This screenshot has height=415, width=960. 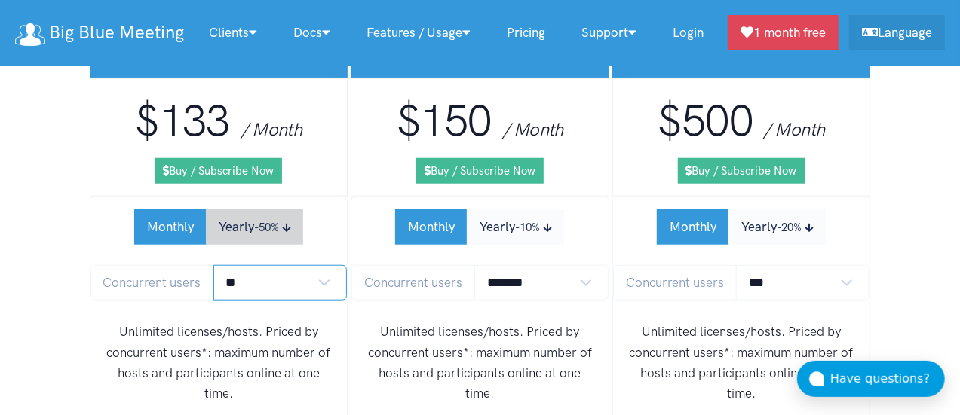 What do you see at coordinates (706, 121) in the screenshot?
I see `span: $500` at bounding box center [706, 121].